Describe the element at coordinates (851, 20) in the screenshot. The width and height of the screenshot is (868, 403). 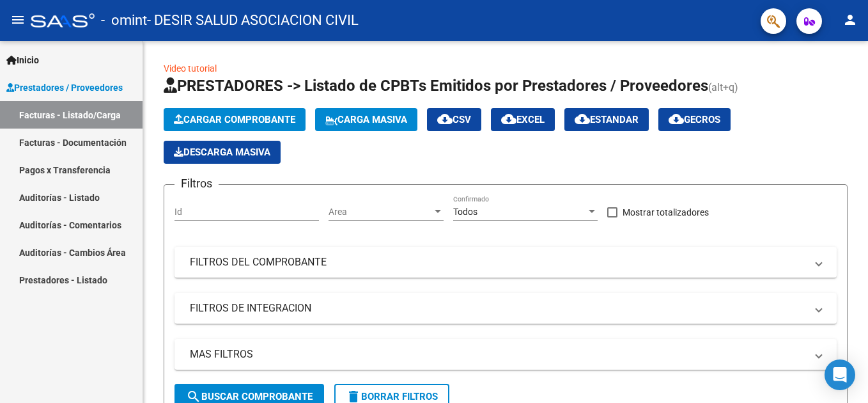
I see `mat-icon: person` at that location.